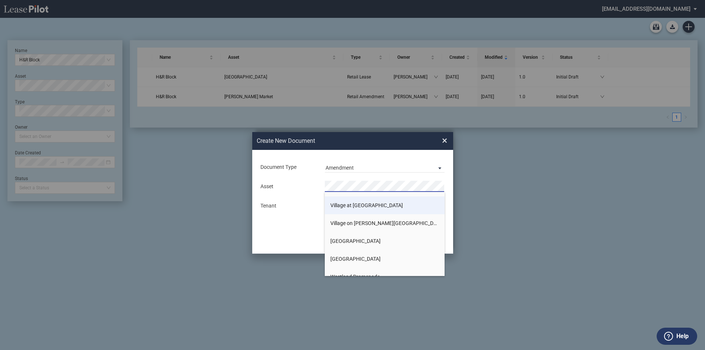 This screenshot has width=705, height=350. What do you see at coordinates (288, 187) in the screenshot?
I see `div: Asset` at bounding box center [288, 187].